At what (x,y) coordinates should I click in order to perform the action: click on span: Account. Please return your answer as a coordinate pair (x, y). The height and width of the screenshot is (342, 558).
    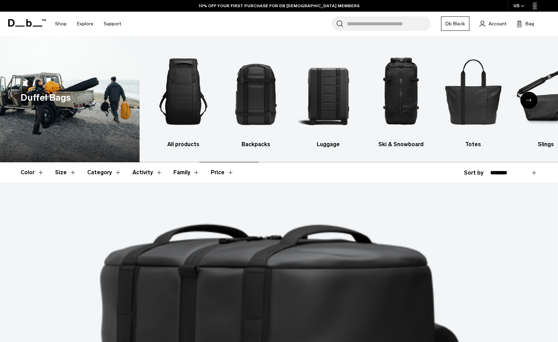
    Looking at the image, I should click on (498, 24).